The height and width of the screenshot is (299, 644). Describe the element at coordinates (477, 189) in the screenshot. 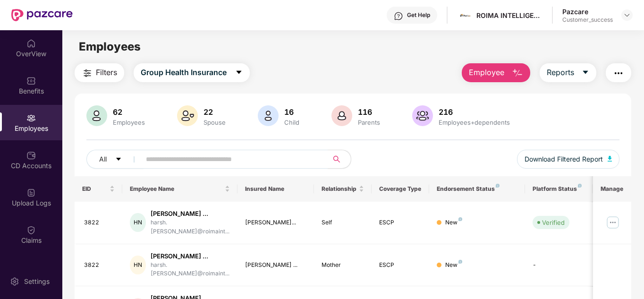

I see `div: Endorsement Status` at that location.